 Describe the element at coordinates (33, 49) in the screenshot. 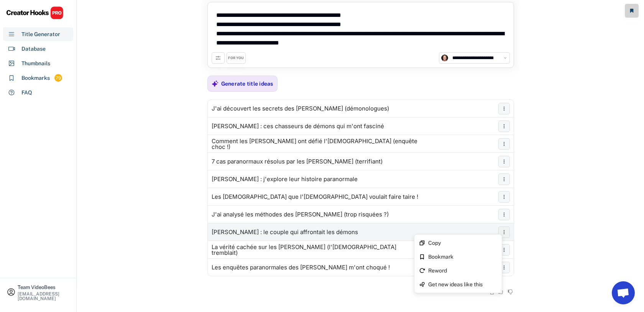

I see `div: Database` at that location.